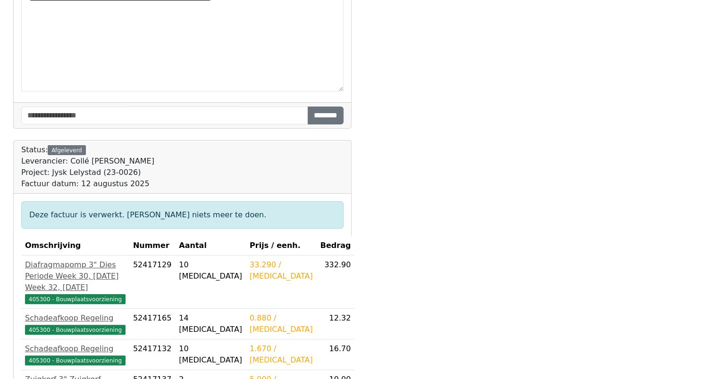 The width and height of the screenshot is (714, 379). What do you see at coordinates (152, 324) in the screenshot?
I see `td: 52417165` at bounding box center [152, 324].